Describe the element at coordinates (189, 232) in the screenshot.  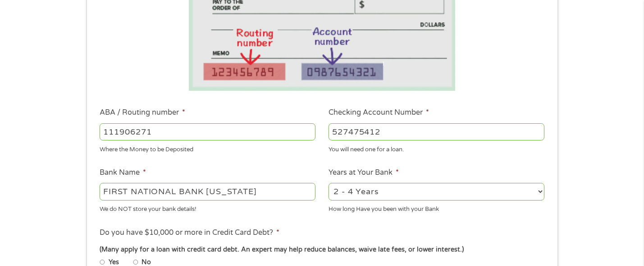
I see `label: Do you have $10,000 or more in Credit Card Debt?` at that location.